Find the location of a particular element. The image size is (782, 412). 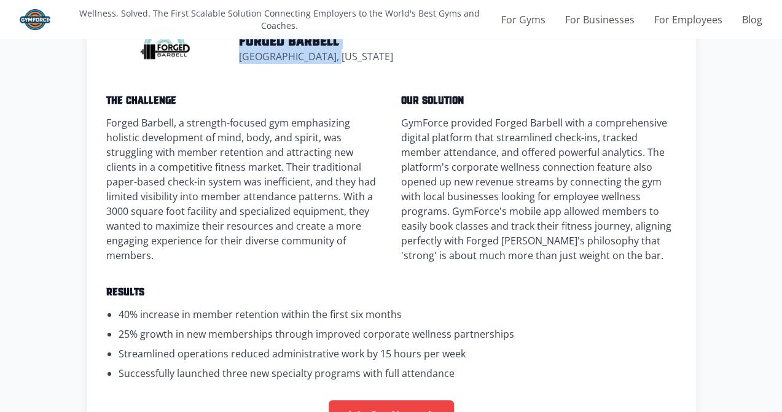

h3: The Challenge is located at coordinates (244, 99).